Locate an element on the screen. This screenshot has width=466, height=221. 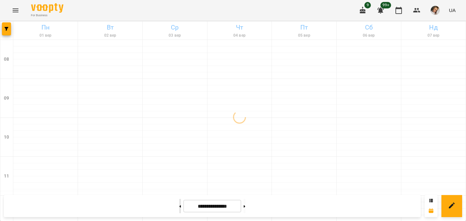
h6: Пн is located at coordinates (45, 27).